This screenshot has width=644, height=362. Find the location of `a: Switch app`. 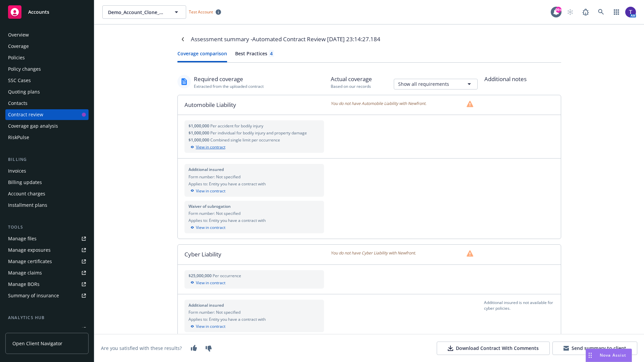

a: Switch app is located at coordinates (617, 12).